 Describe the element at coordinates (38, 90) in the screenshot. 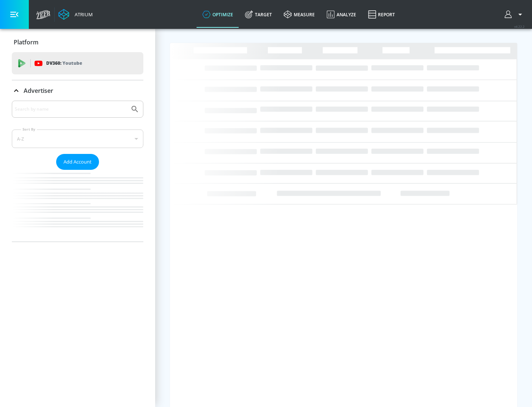

I see `p: Advertiser` at that location.